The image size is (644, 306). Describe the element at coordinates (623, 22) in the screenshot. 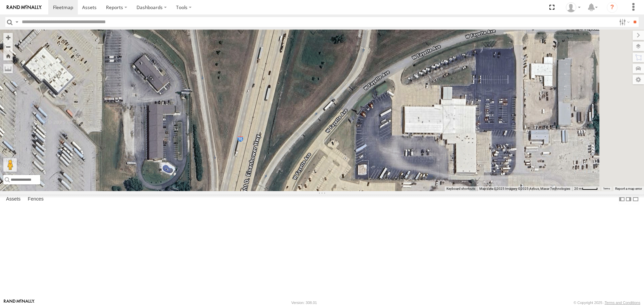

I see `label: Search Filter Options` at that location.